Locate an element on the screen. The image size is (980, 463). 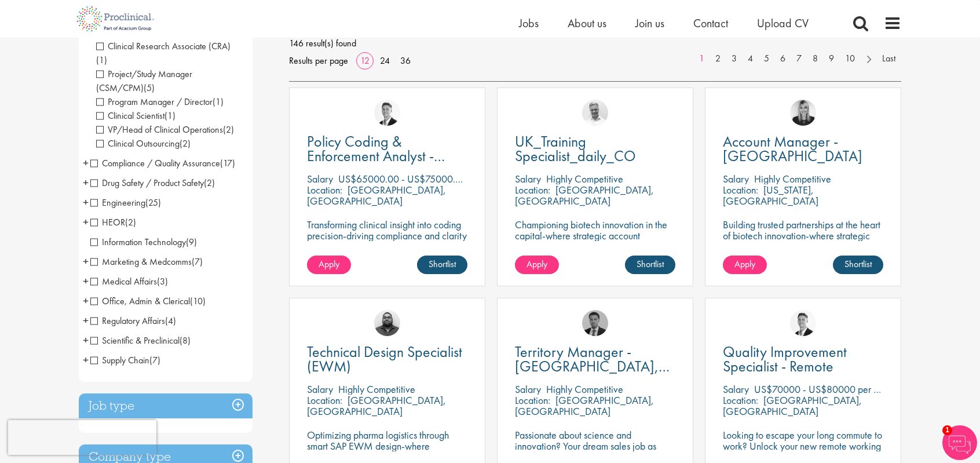
a: 36 is located at coordinates (405, 60).